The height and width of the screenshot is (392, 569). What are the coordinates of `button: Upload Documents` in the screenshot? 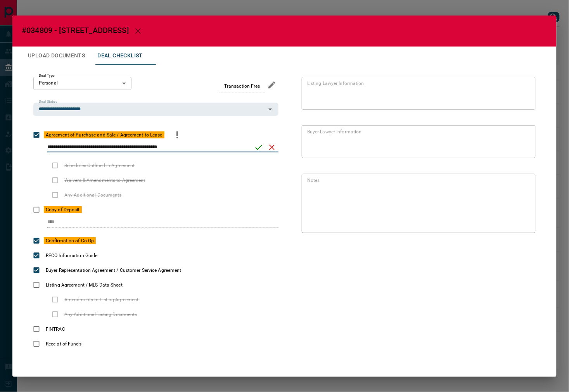 It's located at (56, 56).